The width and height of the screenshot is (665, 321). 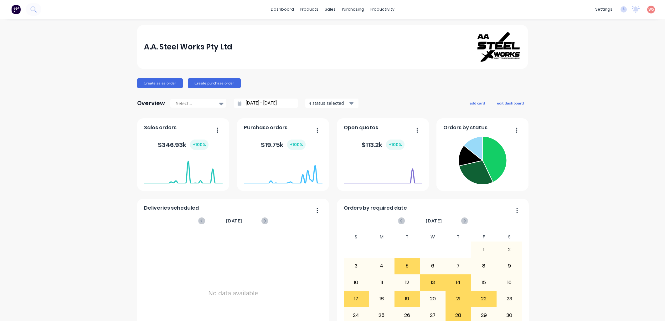 I want to click on div: A.A. Steel Works Pty Ltd, so click(x=188, y=47).